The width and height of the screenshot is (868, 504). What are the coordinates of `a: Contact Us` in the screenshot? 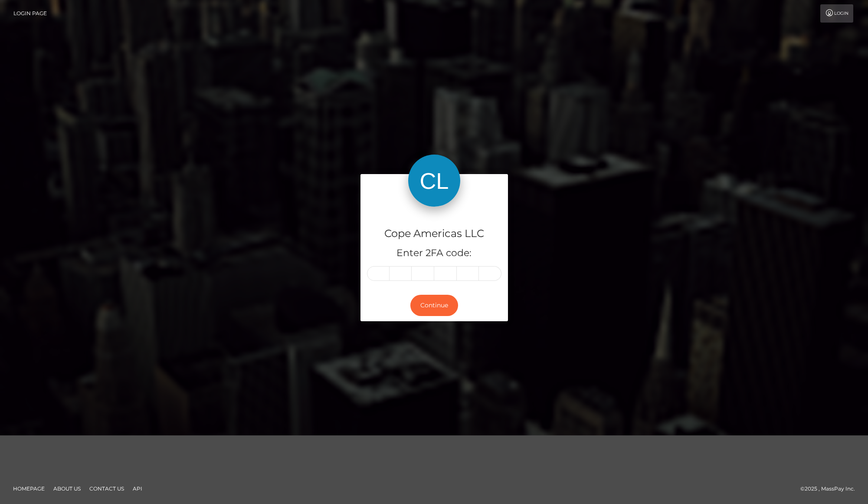 It's located at (107, 488).